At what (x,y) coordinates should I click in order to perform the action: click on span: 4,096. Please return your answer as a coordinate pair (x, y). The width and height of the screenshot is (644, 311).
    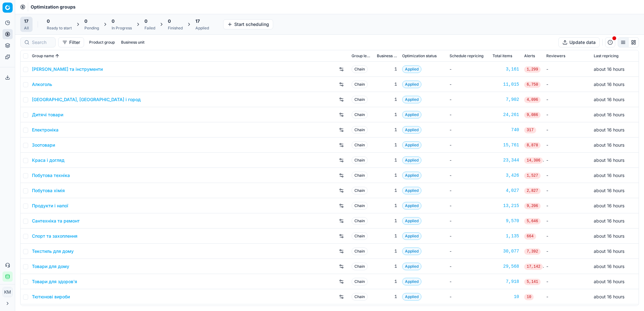
    Looking at the image, I should click on (532, 100).